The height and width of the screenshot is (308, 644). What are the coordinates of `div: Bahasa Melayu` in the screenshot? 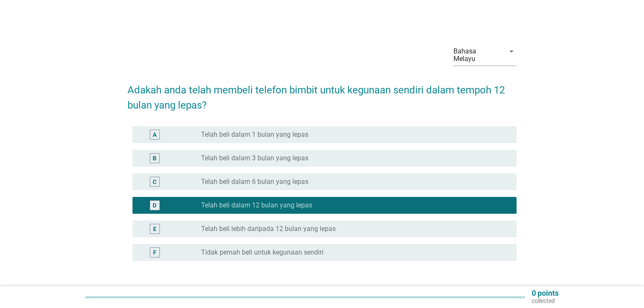 It's located at (477, 55).